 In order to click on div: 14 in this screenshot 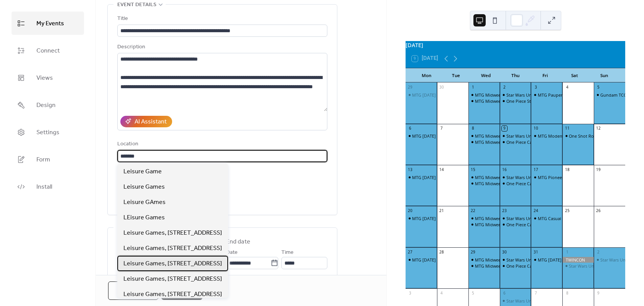, I will do `click(442, 169)`.